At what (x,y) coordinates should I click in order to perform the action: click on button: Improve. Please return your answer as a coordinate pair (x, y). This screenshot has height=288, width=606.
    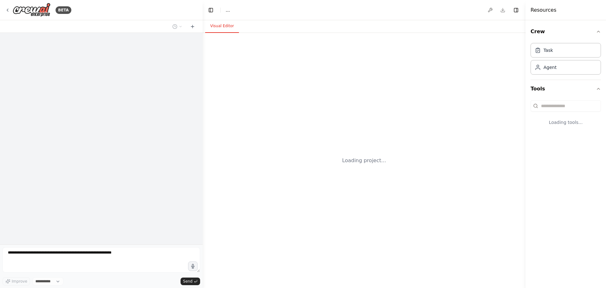
    Looking at the image, I should click on (16, 281).